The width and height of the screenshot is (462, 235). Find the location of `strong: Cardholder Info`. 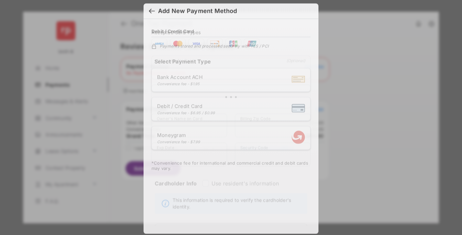

strong: Cardholder Info is located at coordinates (176, 190).